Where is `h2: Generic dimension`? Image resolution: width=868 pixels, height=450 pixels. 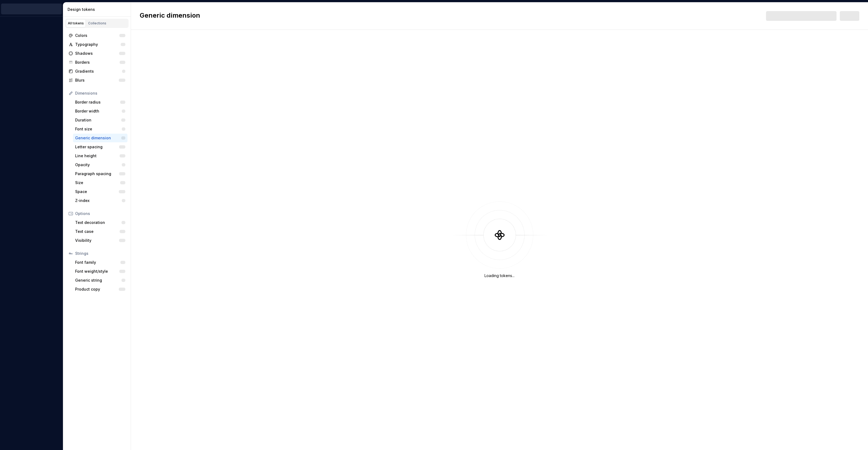
h2: Generic dimension is located at coordinates (170, 16).